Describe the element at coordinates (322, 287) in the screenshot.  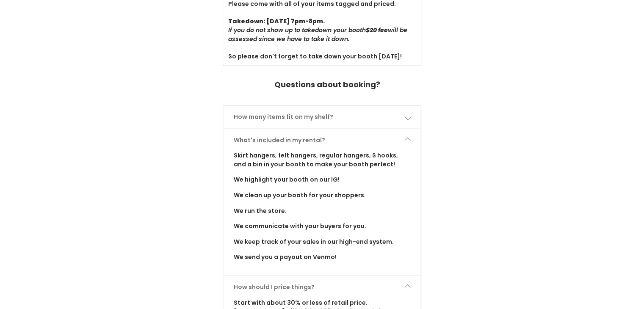
I see `a: How should I price things?` at that location.